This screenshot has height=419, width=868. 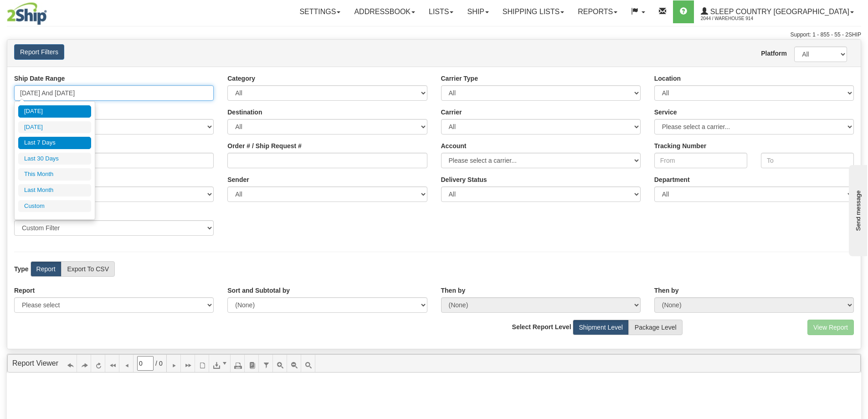 I want to click on label: Order # / Ship Request #, so click(x=264, y=146).